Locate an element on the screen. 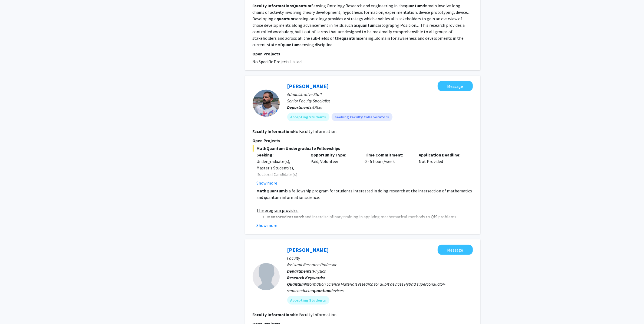  div: Information Science Materials research for qubit devices Hybrid superconductor-semiconductor devices is located at coordinates (380, 287).